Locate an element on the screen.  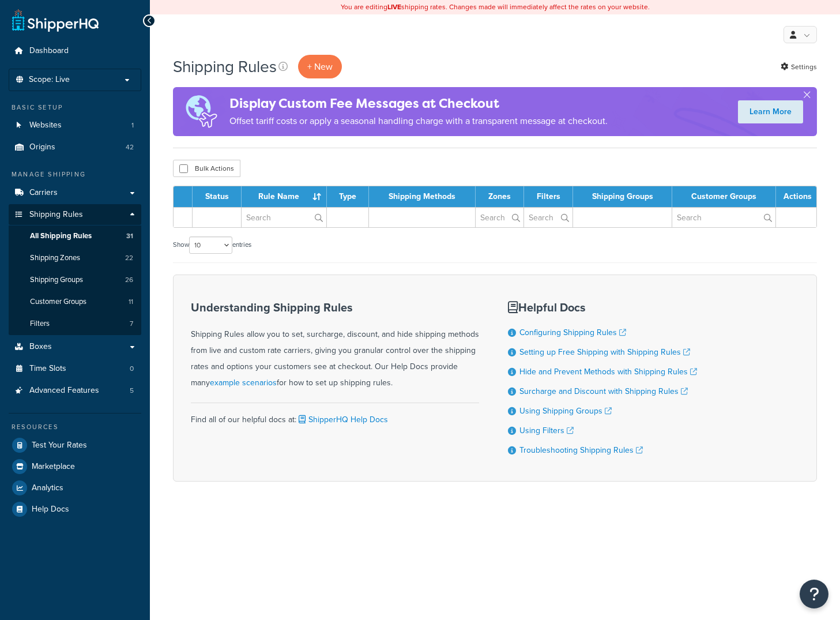
span: Test Your Rates is located at coordinates (59, 445).